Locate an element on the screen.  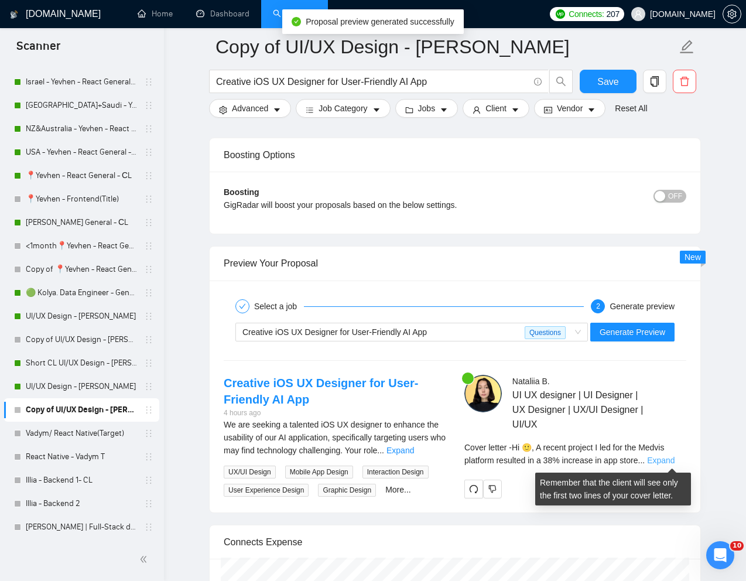
a: setting is located at coordinates (732, 14).